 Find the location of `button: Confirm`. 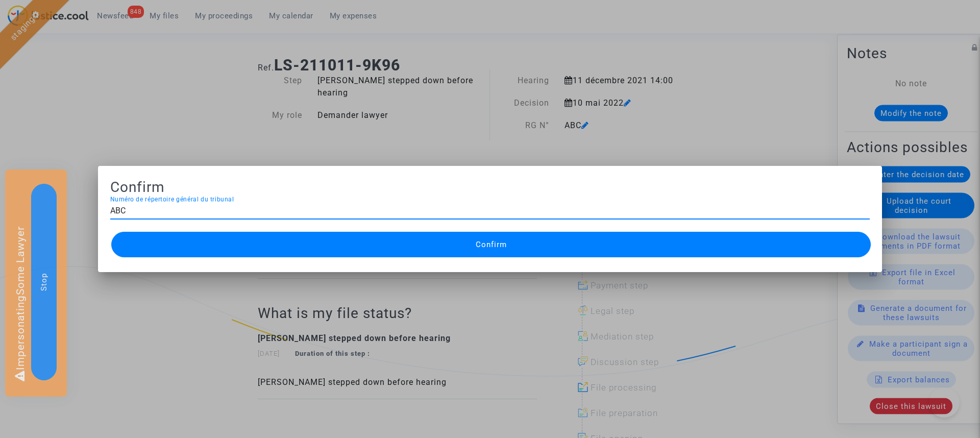

button: Confirm is located at coordinates (491, 244).